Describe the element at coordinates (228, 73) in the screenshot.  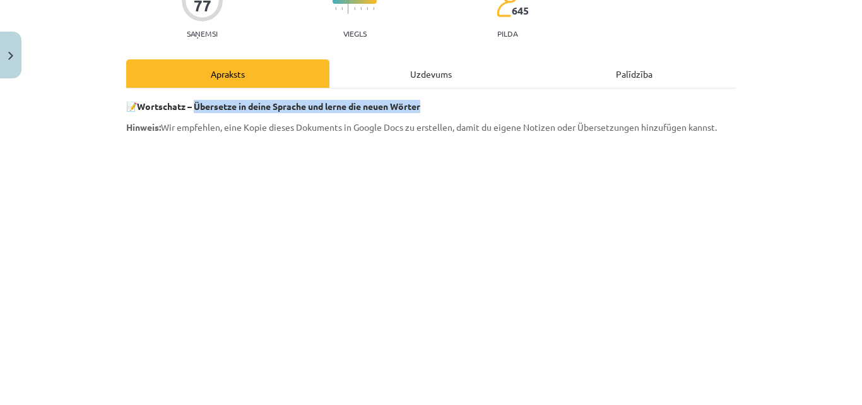
I see `div: Apraksts` at that location.